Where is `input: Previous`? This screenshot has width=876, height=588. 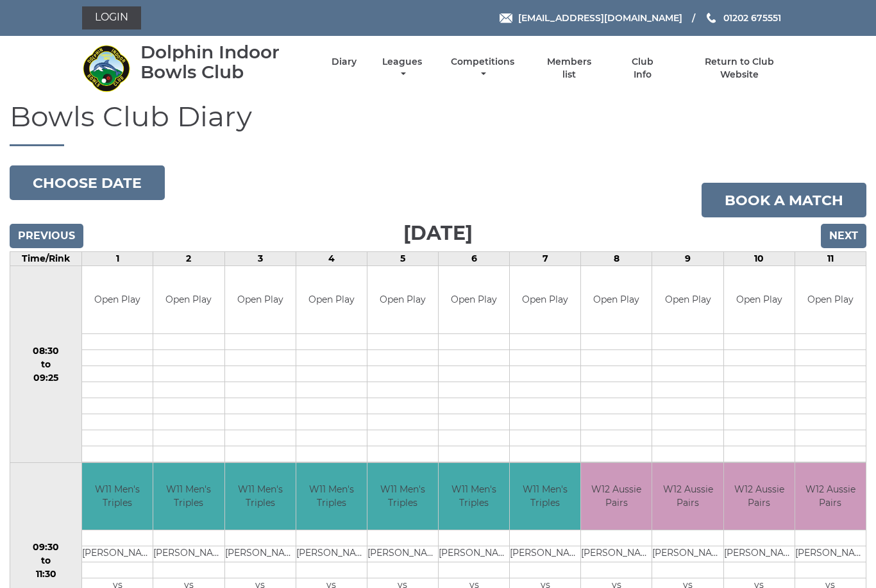
input: Previous is located at coordinates (46, 236).